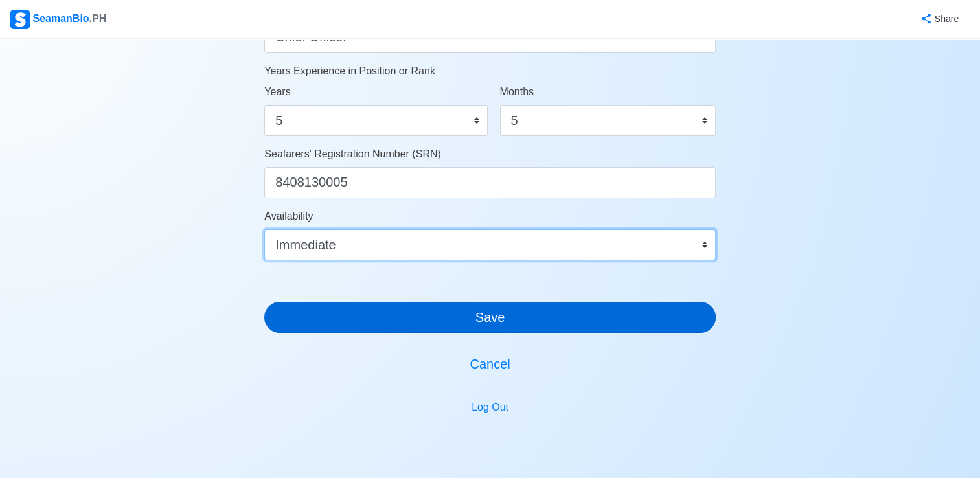 This screenshot has height=478, width=980. What do you see at coordinates (20, 19) in the screenshot?
I see `img: Logo` at bounding box center [20, 19].